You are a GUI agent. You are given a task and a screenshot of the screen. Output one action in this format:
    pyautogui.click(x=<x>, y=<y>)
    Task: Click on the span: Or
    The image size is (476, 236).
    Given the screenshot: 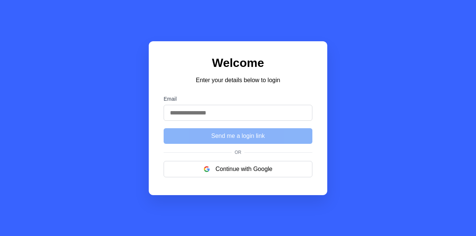 What is the action you would take?
    pyautogui.click(x=238, y=153)
    